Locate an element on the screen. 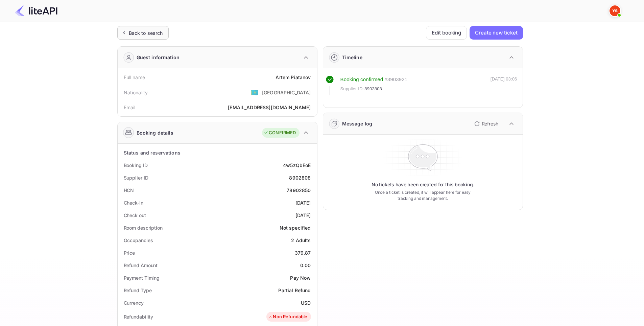 This screenshot has width=644, height=326. p: Once a ticket is created, it will appear here for easy tracking and management. is located at coordinates (423, 195).